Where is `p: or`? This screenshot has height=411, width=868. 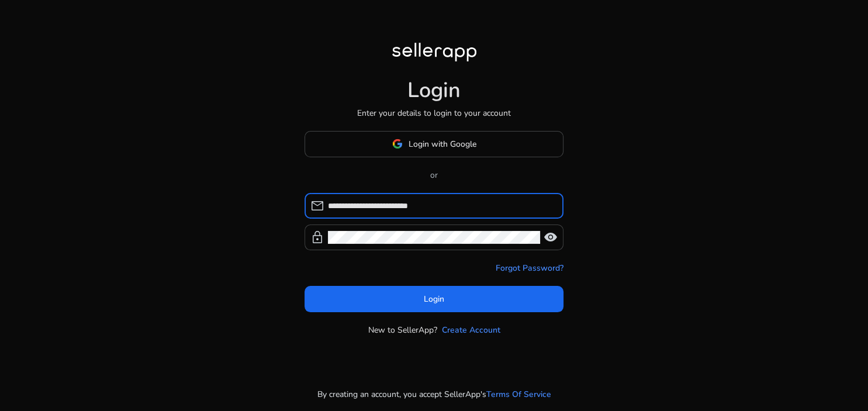 p: or is located at coordinates (434, 175).